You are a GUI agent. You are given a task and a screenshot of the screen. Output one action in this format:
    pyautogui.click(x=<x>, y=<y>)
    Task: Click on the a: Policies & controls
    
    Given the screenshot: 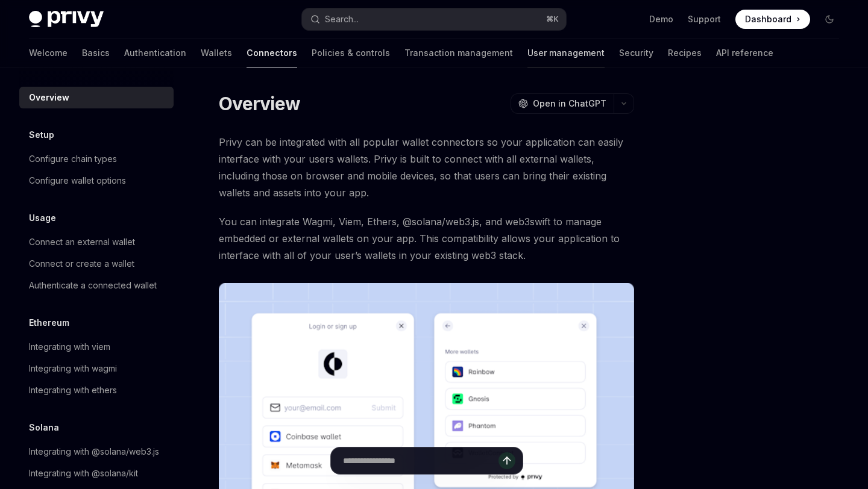 What is the action you would take?
    pyautogui.click(x=351, y=53)
    